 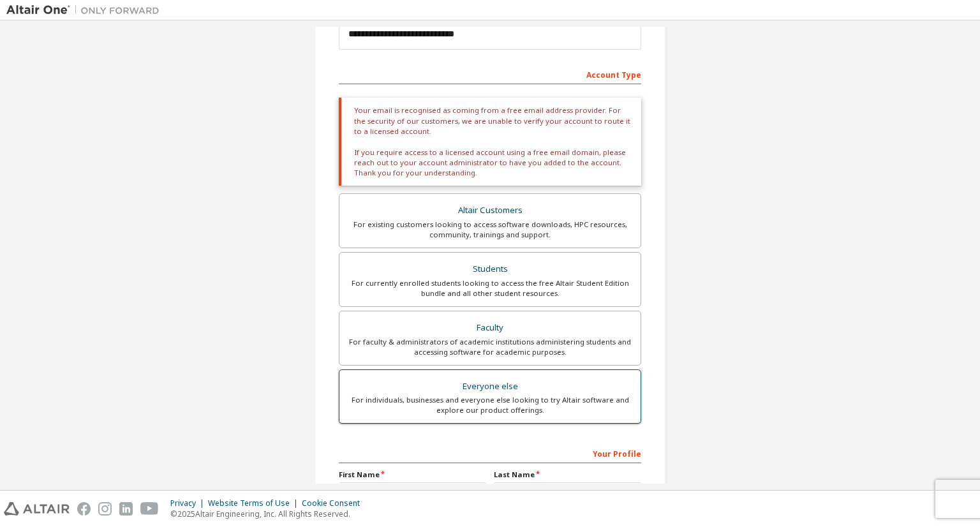 I want to click on div: Altair Customers, so click(x=490, y=210).